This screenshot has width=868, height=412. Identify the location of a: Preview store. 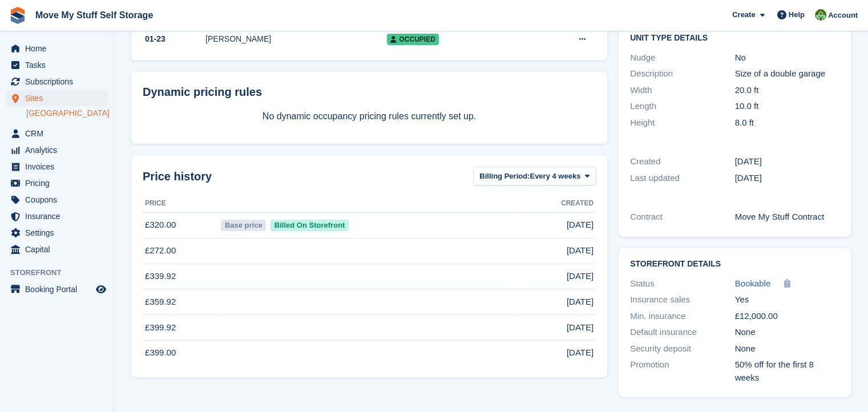
(101, 289).